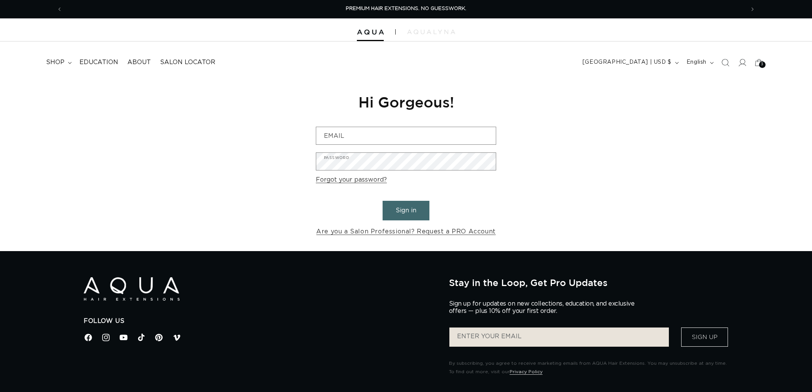 This screenshot has width=812, height=392. What do you see at coordinates (261, 321) in the screenshot?
I see `h2: Follow Us` at bounding box center [261, 321].